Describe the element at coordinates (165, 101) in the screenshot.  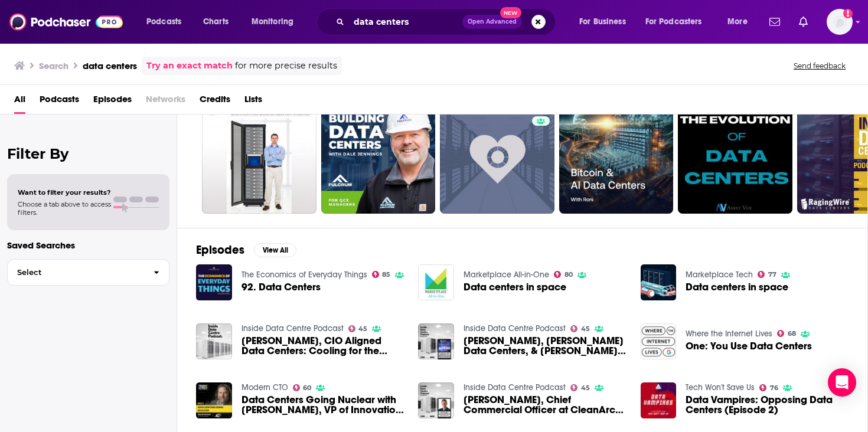
I see `span: Networks` at that location.